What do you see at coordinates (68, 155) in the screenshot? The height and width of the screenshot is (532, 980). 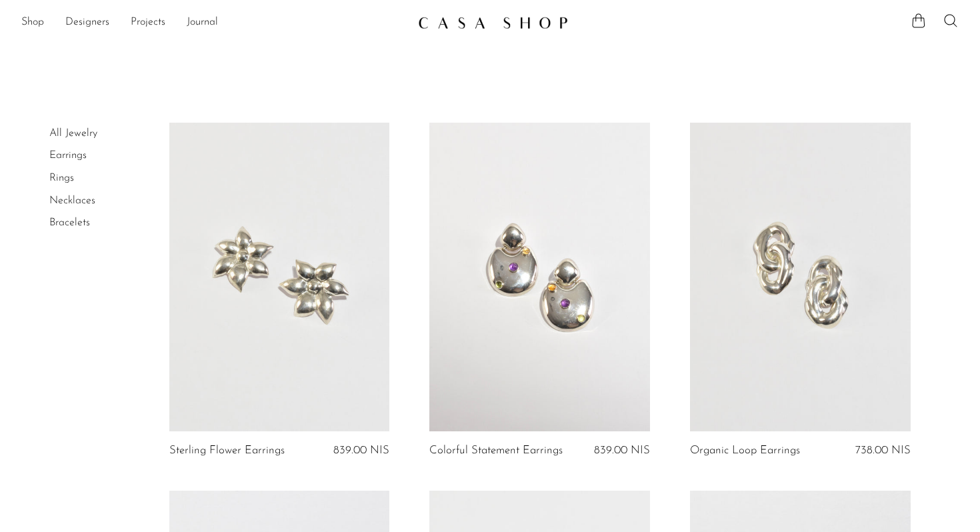 I see `a: Earrings` at bounding box center [68, 155].